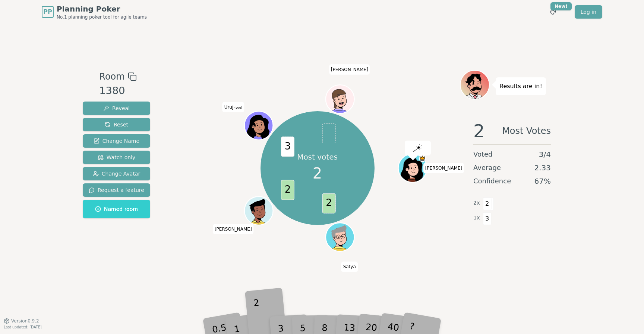  What do you see at coordinates (102, 9) in the screenshot?
I see `span: Planning Poker` at bounding box center [102, 9].